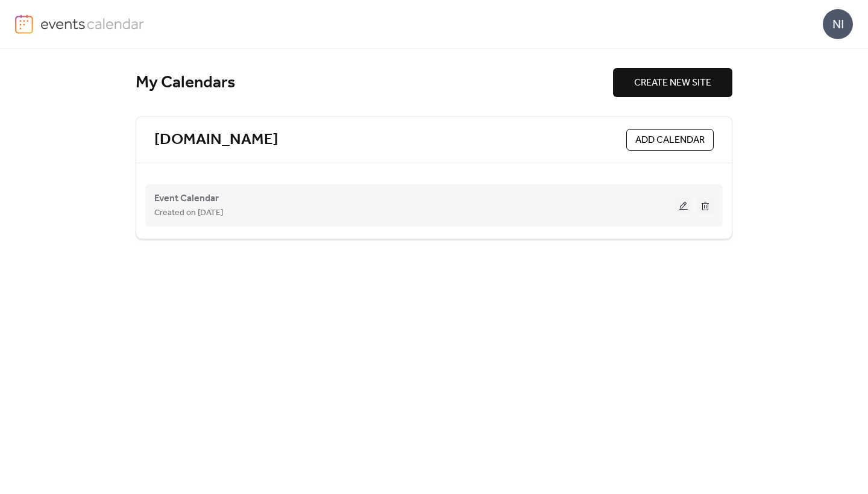  Describe the element at coordinates (673, 83) in the screenshot. I see `span: CREATE NEW SITE` at that location.